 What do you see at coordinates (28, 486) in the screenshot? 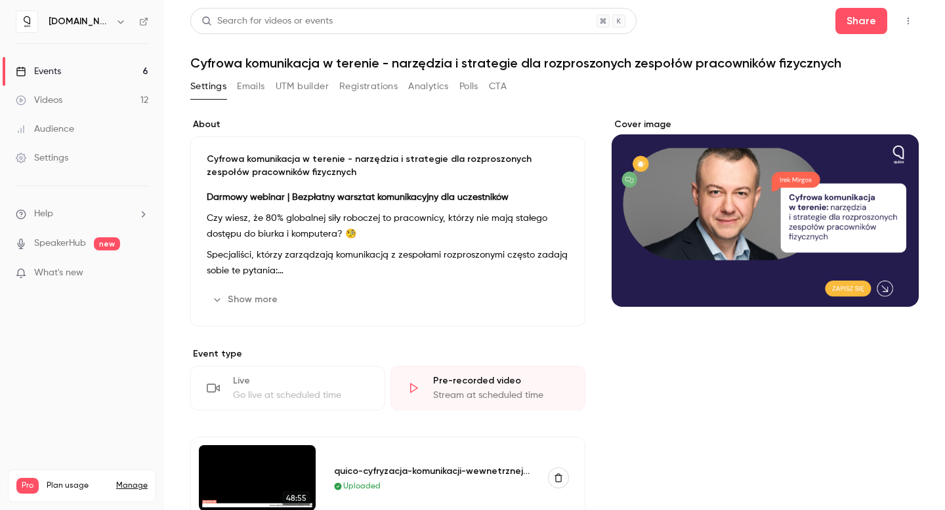
I see `span: Pro` at bounding box center [28, 486].